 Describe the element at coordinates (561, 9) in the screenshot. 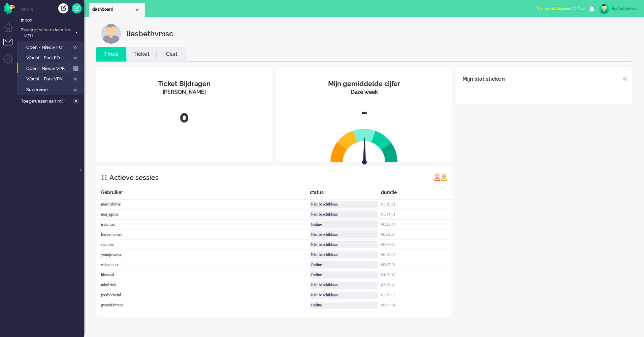

I see `button: Niet beschikbaarfor 00:02` at that location.